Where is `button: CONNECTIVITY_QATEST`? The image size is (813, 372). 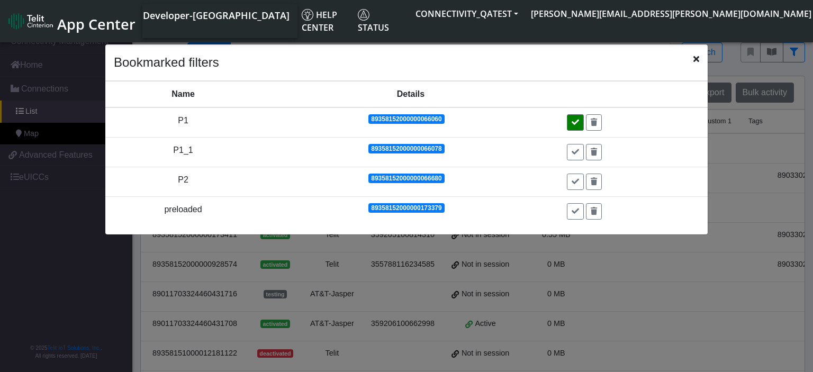
button: CONNECTIVITY_QATEST is located at coordinates (467, 14).